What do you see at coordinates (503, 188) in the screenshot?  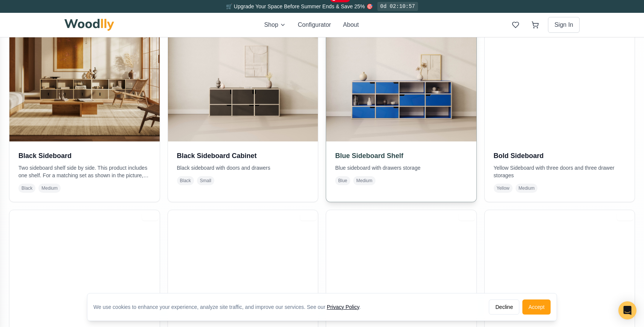 I see `span: Yellow` at bounding box center [503, 188].